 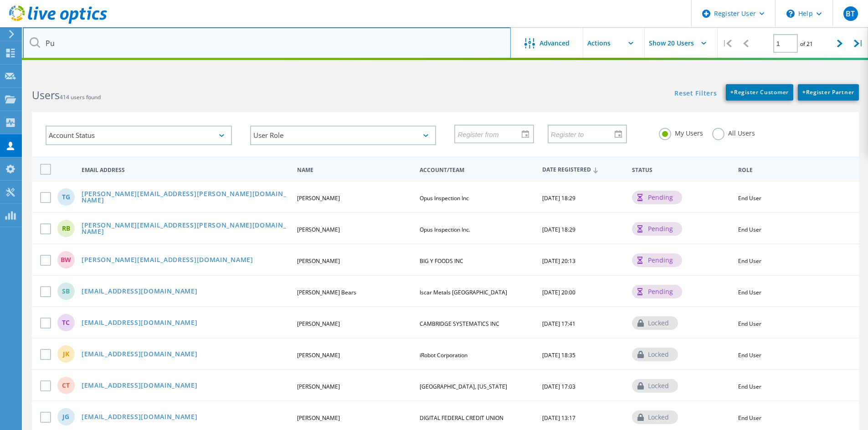 What do you see at coordinates (583, 170) in the screenshot?
I see `span: Date Registered` at bounding box center [583, 170].